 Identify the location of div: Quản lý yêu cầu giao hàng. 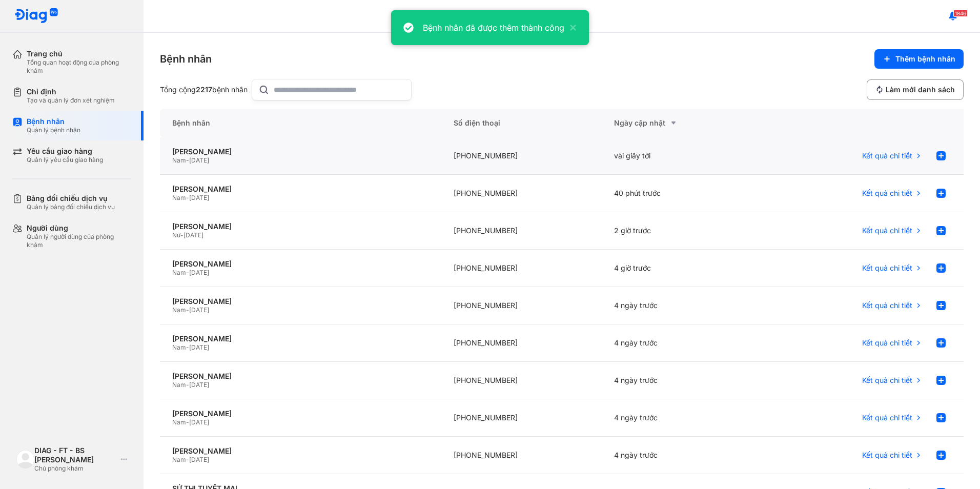
(64, 160).